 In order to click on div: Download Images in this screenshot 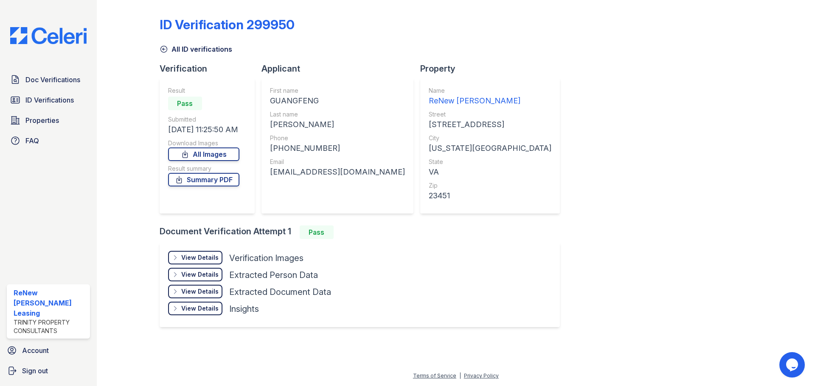, I will do `click(204, 143)`.